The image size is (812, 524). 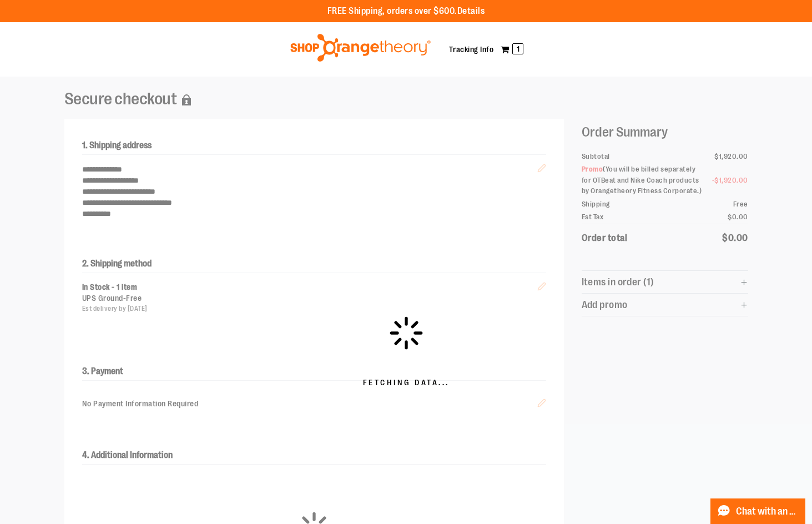 I want to click on span: Chat with an Expert, so click(x=767, y=511).